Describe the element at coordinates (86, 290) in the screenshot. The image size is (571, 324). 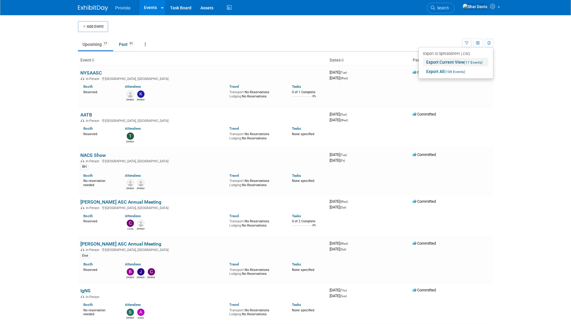
I see `a: IgNS` at that location.